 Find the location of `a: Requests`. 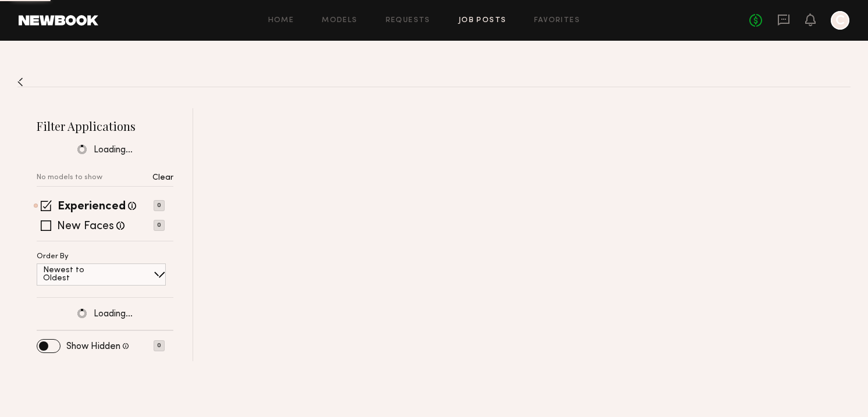

a: Requests is located at coordinates (407, 20).